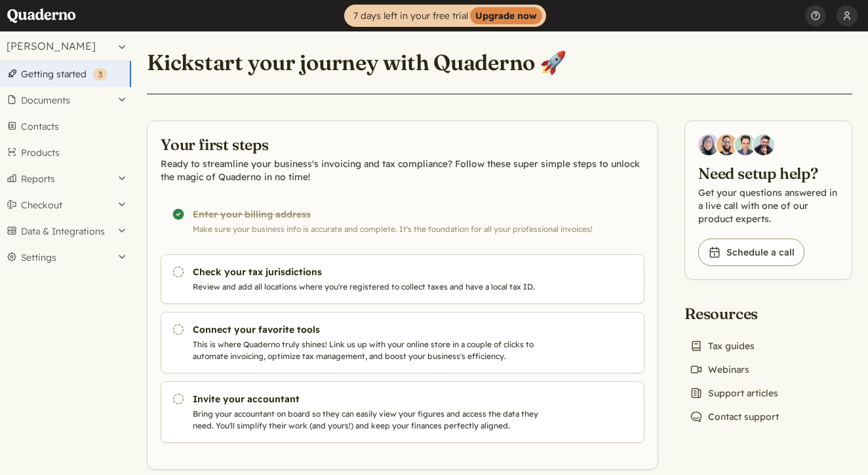 The height and width of the screenshot is (475, 868). Describe the element at coordinates (402, 279) in the screenshot. I see `a: Check your tax jurisdictions Review and add all locations where you're registered to collect taxe...` at that location.